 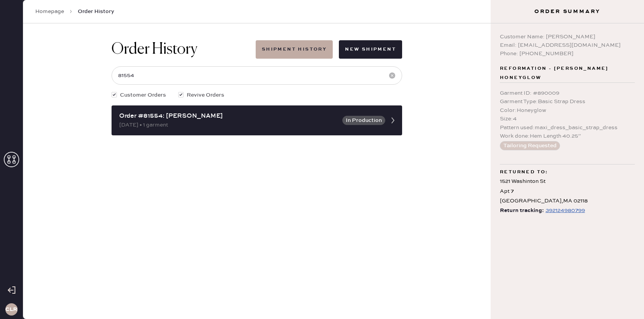 What do you see at coordinates (363, 120) in the screenshot?
I see `button: In Production` at bounding box center [363, 120].